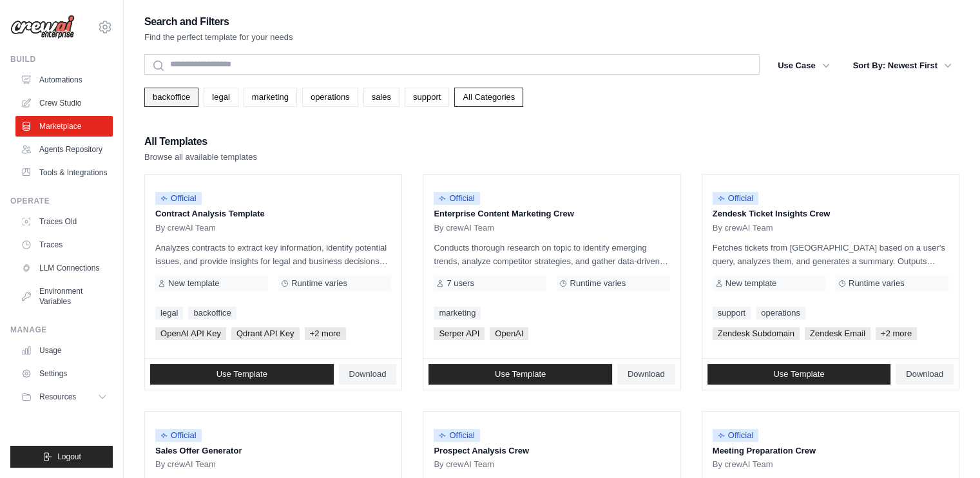  Describe the element at coordinates (201, 157) in the screenshot. I see `p: Browse all available templates` at that location.